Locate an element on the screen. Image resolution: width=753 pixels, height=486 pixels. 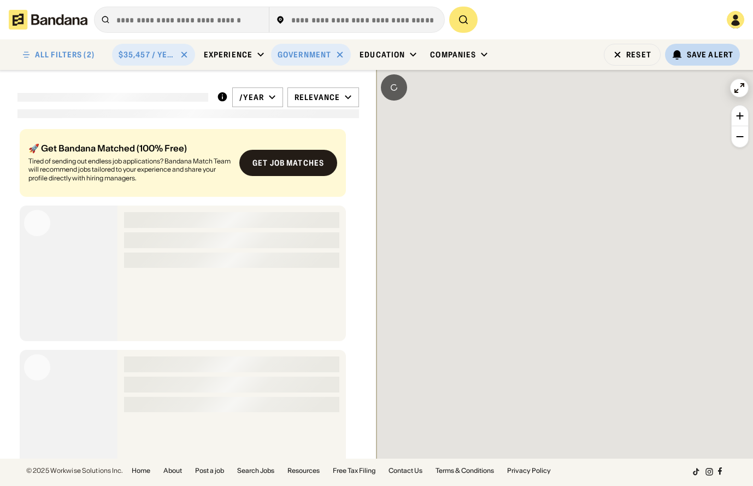
div: $35,457 / year is located at coordinates (147, 55).